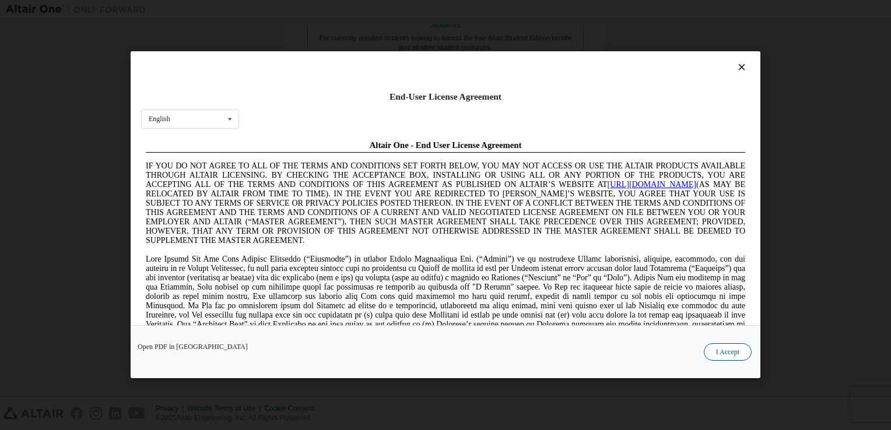 This screenshot has width=891, height=430. Describe the element at coordinates (304, 160) in the screenshot. I see `span: Lore Ipsumd Sit Ame Cons Adipisc Elitseddo (“Eiusmodte”) in utlabor Etdolo Magnaaliqua Eni. (“Adm...` at that location.